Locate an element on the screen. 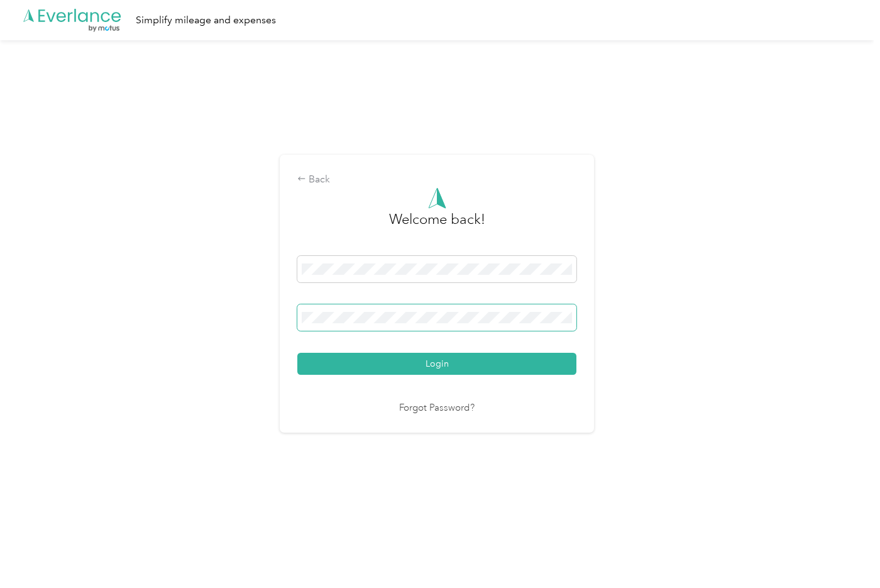 The height and width of the screenshot is (588, 880). div: Back is located at coordinates (437, 180).